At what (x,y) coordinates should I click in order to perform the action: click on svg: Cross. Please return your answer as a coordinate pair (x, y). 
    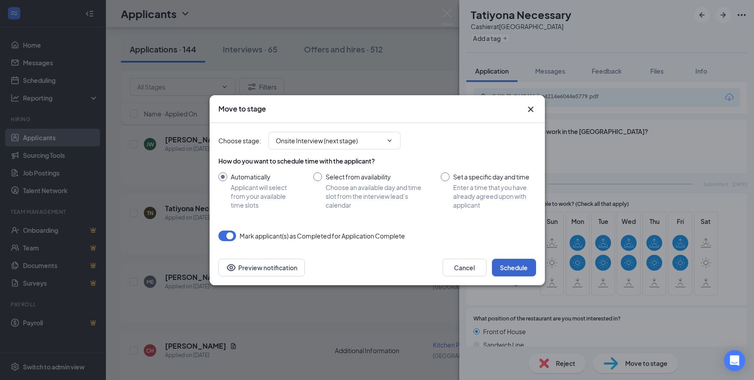
    Looking at the image, I should click on (531, 109).